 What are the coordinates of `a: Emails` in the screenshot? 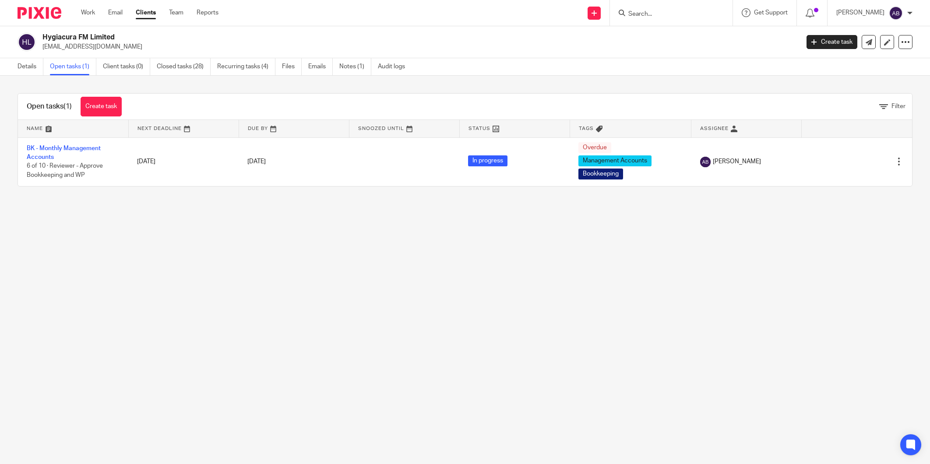 It's located at (320, 67).